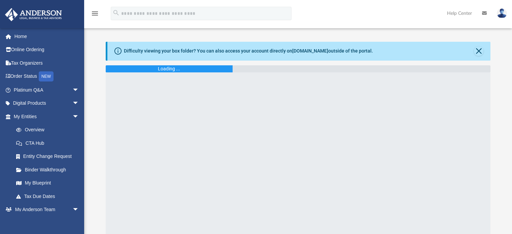 The height and width of the screenshot is (234, 512). Describe the element at coordinates (49, 196) in the screenshot. I see `a: Tax Due Dates` at that location.